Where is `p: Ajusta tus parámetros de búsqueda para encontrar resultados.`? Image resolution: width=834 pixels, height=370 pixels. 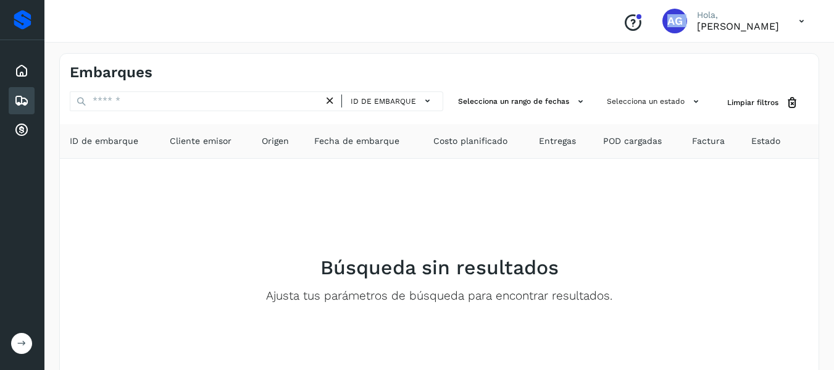 p: Ajusta tus parámetros de búsqueda para encontrar resultados. is located at coordinates (439, 296).